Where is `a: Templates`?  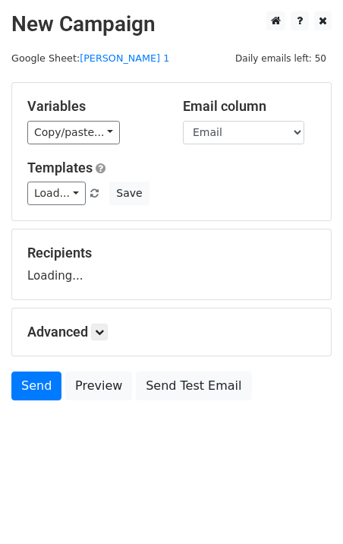 a: Templates is located at coordinates (60, 167).